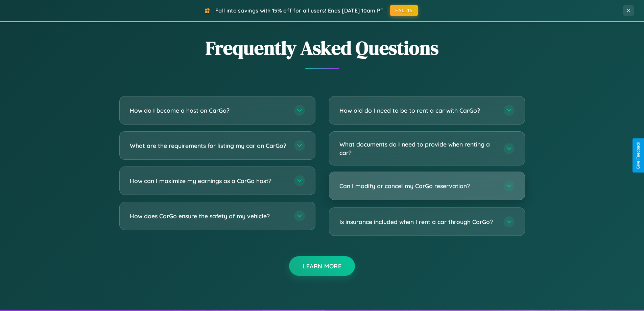 This screenshot has height=311, width=644. I want to click on h3: What documents do I need to provide when renting a car?, so click(418, 148).